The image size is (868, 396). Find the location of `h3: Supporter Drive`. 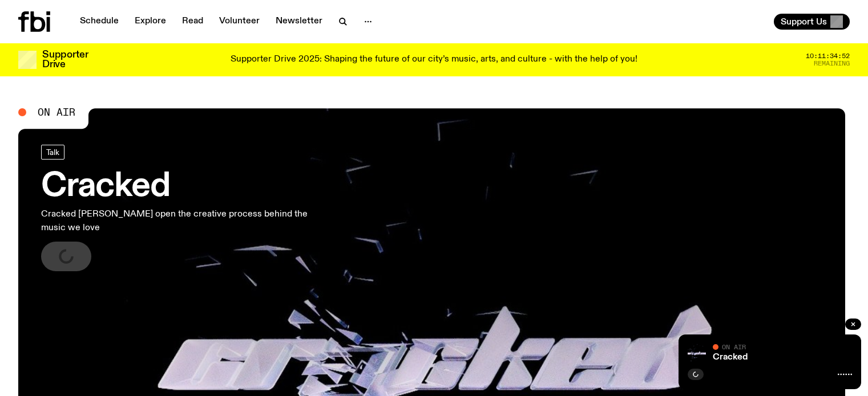

h3: Supporter Drive is located at coordinates (65, 60).